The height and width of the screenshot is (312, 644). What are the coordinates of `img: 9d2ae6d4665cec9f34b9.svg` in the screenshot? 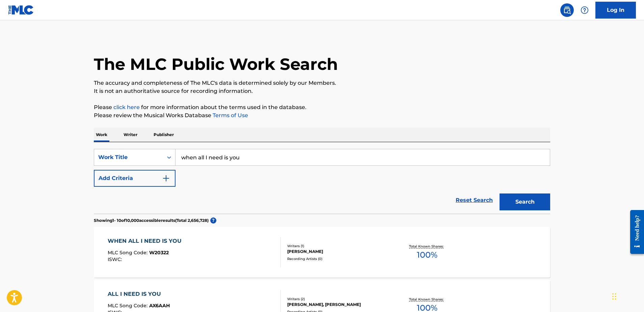 It's located at (166, 178).